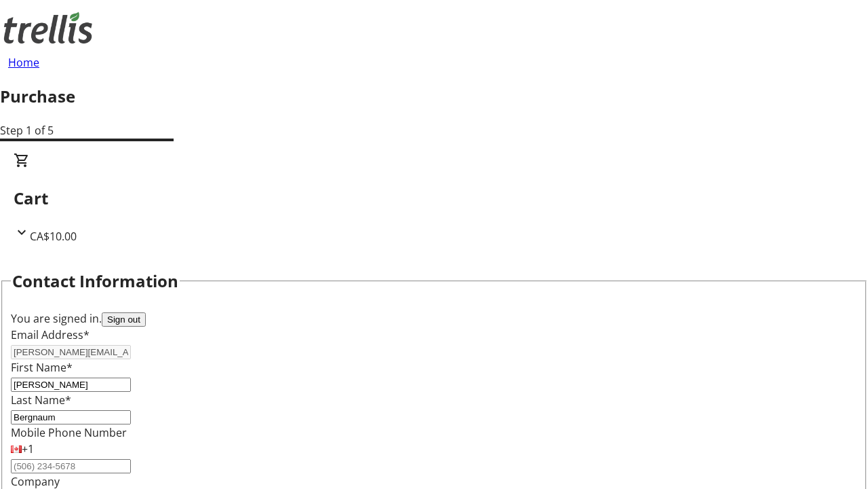  Describe the element at coordinates (434, 199) in the screenshot. I see `h2: Cart` at that location.